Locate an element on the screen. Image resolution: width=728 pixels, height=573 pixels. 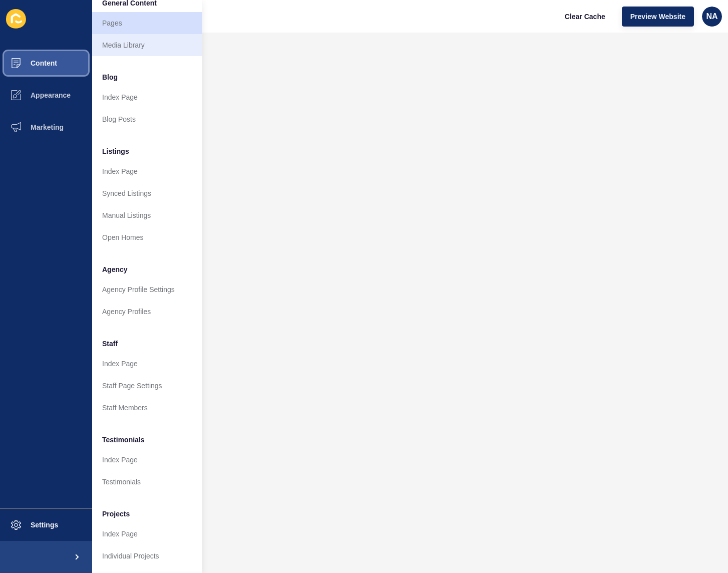
a: Blog Posts is located at coordinates (147, 120).